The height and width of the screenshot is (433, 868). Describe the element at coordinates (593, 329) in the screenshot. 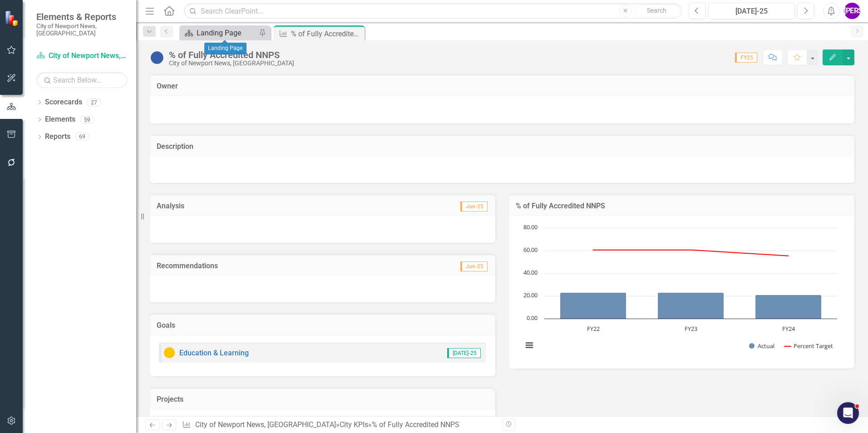

I see `text: FY22` at that location.